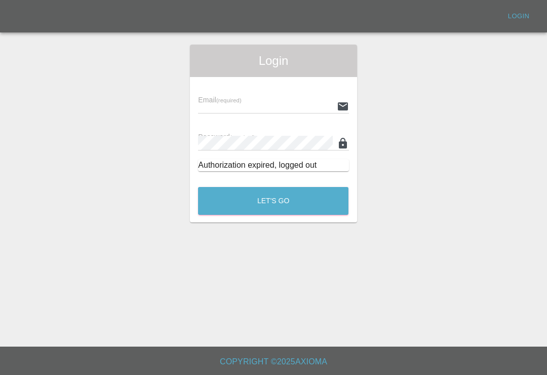 The height and width of the screenshot is (375, 547). I want to click on span: Login, so click(273, 61).